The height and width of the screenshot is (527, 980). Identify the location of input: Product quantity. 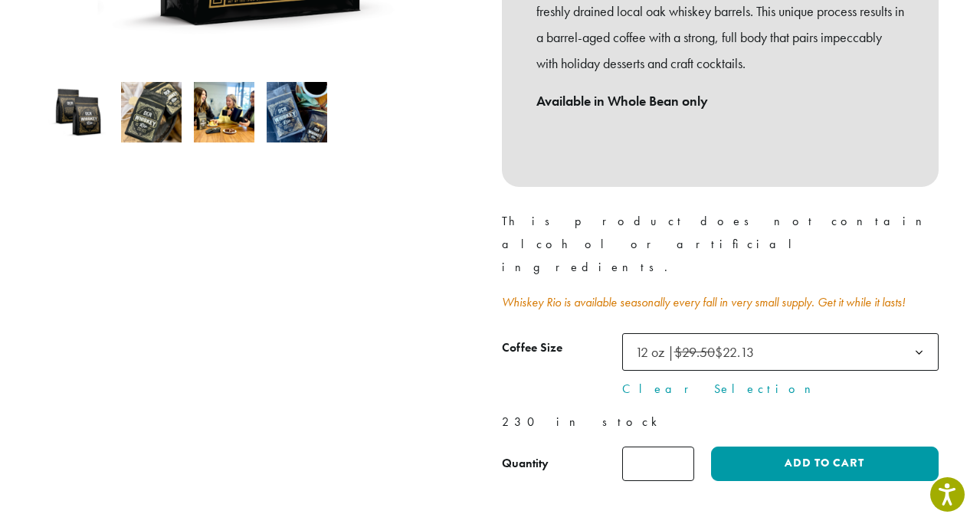
(658, 464).